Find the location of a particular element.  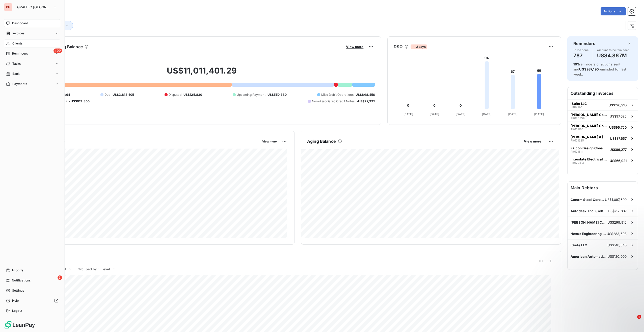

span: Amount to be reminded is located at coordinates (613, 50).